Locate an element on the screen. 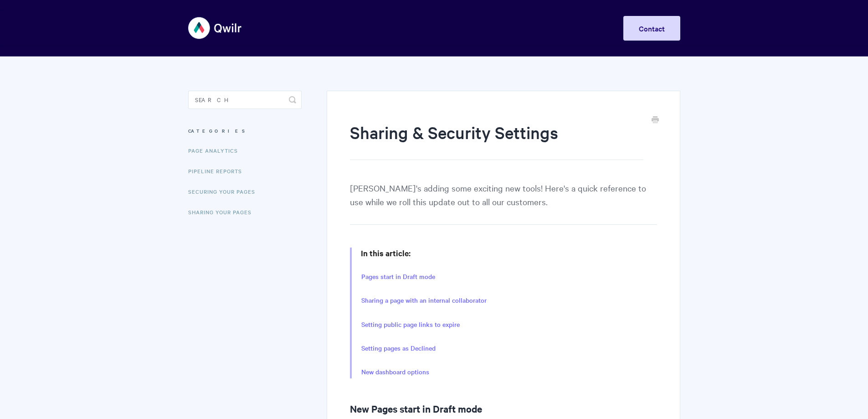  h3: Categories is located at coordinates (244, 131).